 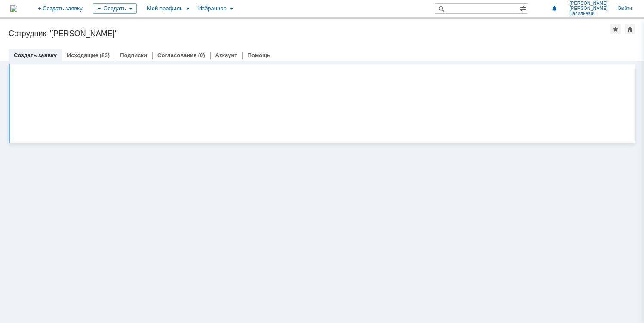 What do you see at coordinates (202, 55) in the screenshot?
I see `div: (0)` at bounding box center [202, 55].